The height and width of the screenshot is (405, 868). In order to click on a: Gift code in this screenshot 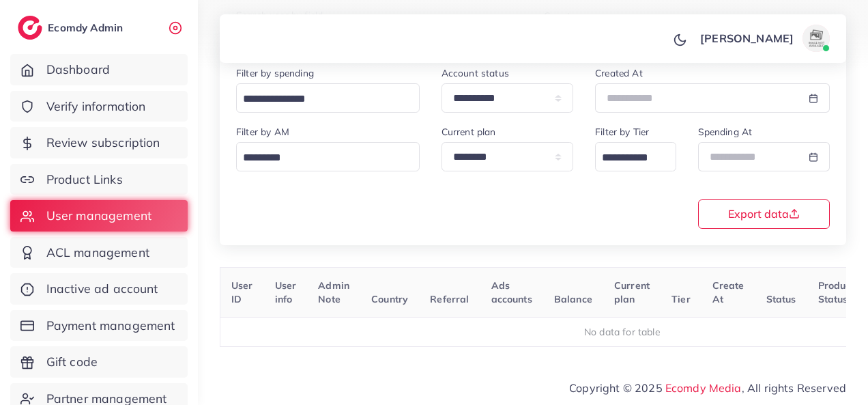, I will do `click(99, 362)`.